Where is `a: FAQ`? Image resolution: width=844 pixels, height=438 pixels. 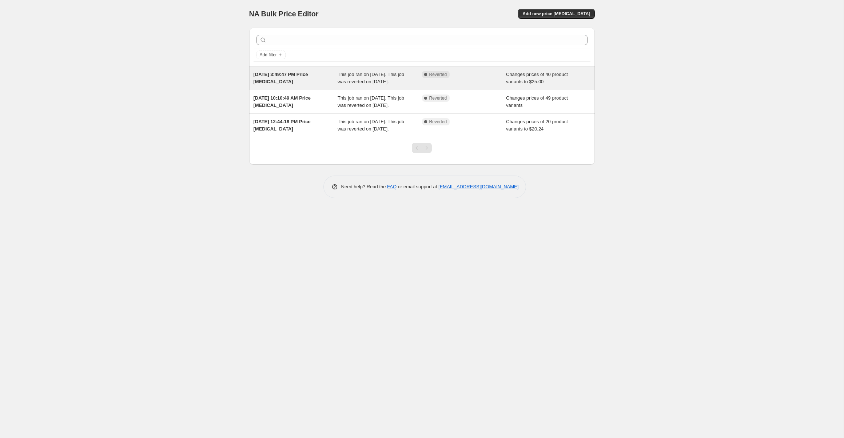
a: FAQ is located at coordinates (392, 187).